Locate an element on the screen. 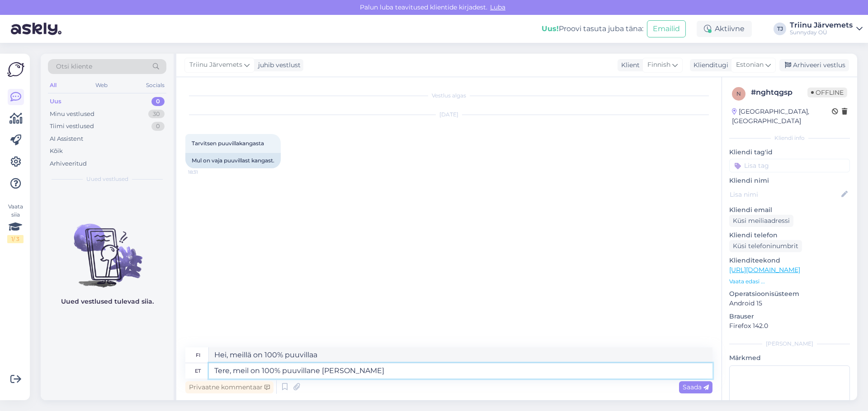 This screenshot has width=868, height=411. button: Emailid is located at coordinates (667, 29).